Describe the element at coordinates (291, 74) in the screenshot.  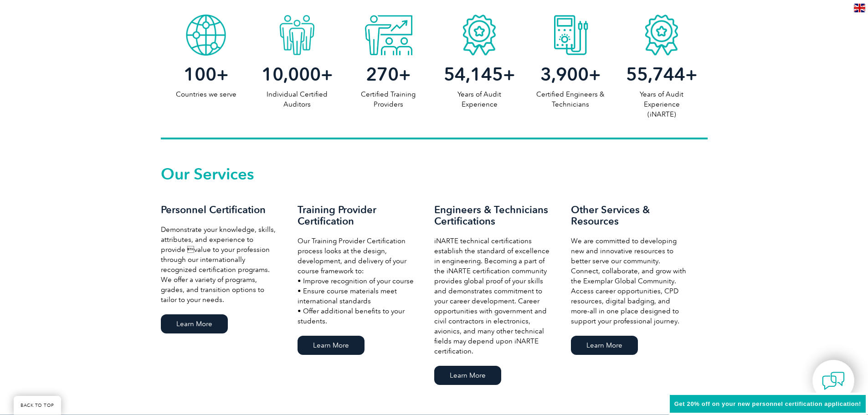
I see `span: 10,000` at that location.